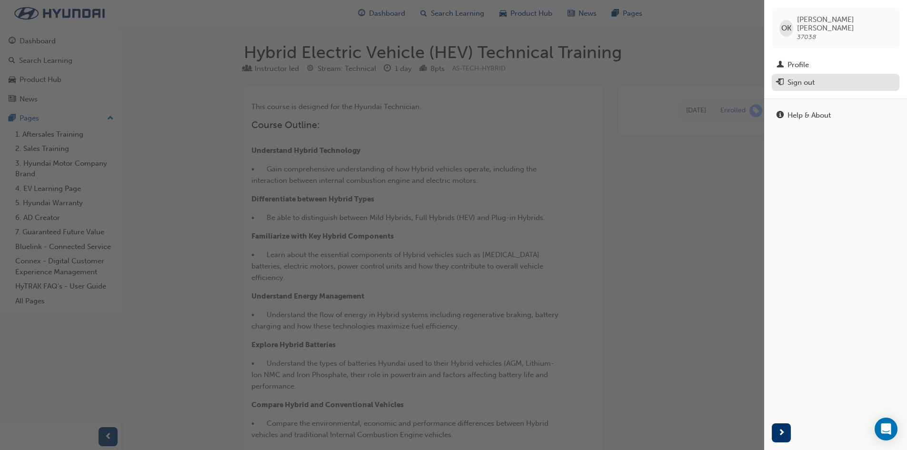 This screenshot has height=450, width=907. What do you see at coordinates (780, 116) in the screenshot?
I see `span: info-icon` at bounding box center [780, 116].